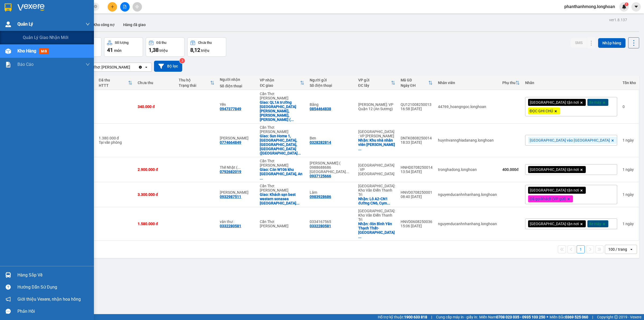  Describe the element at coordinates (54, 287) in the screenshot. I see `div: Hướng dẫn sử dụng` at that location.